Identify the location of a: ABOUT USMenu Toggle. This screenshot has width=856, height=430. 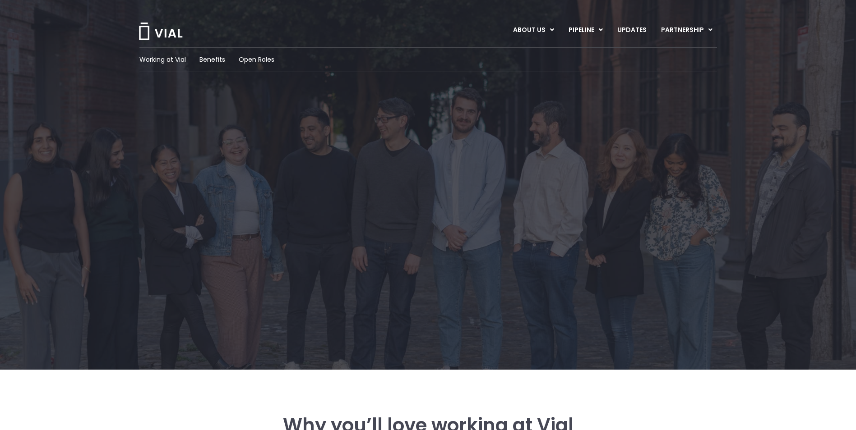
(533, 30).